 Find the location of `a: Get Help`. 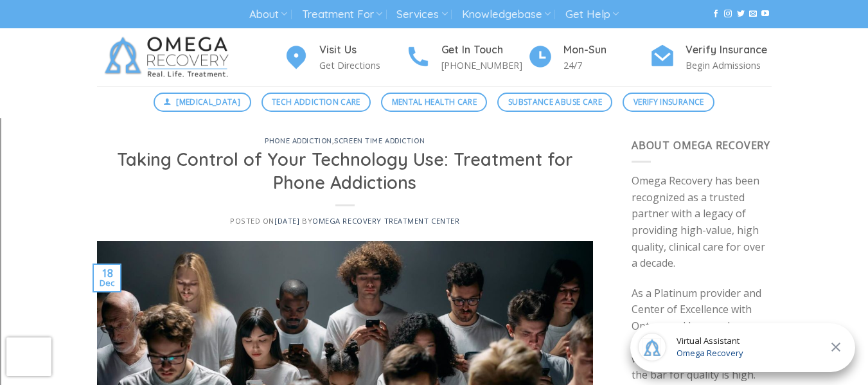

a: Get Help is located at coordinates (592, 14).